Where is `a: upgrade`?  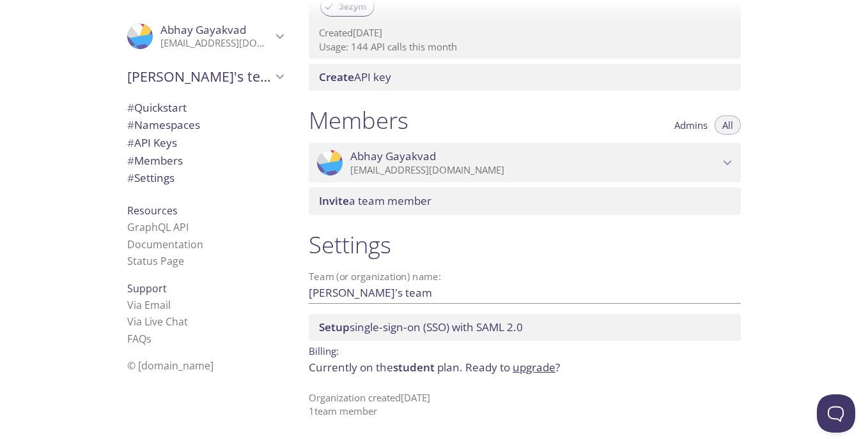
a: upgrade is located at coordinates (534, 367).